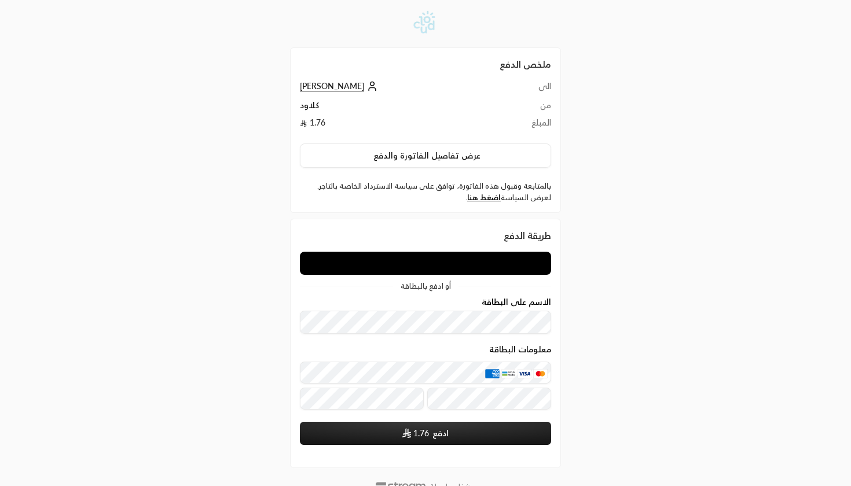 This screenshot has width=851, height=486. I want to click on span: 1.76, so click(421, 434).